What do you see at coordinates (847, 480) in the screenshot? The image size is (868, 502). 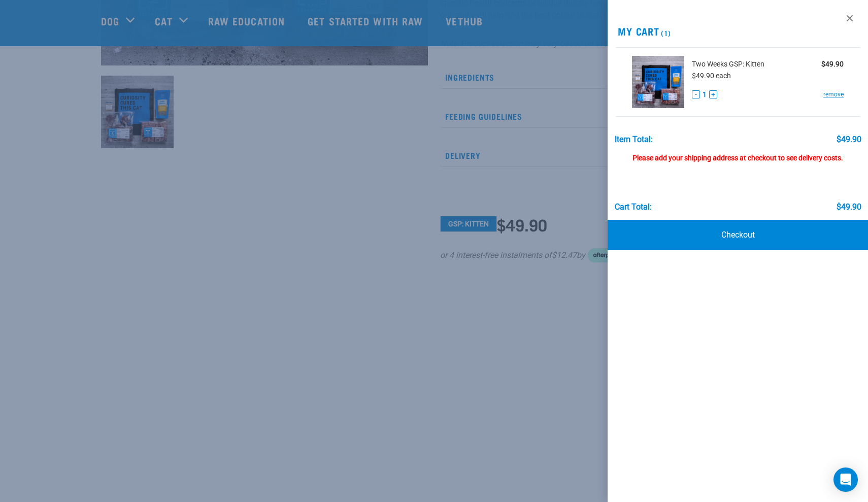 I see `div: Open Intercom Messenger` at bounding box center [847, 480].